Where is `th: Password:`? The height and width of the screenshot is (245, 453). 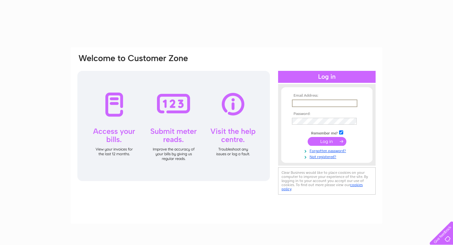 th: Password: is located at coordinates (327, 114).